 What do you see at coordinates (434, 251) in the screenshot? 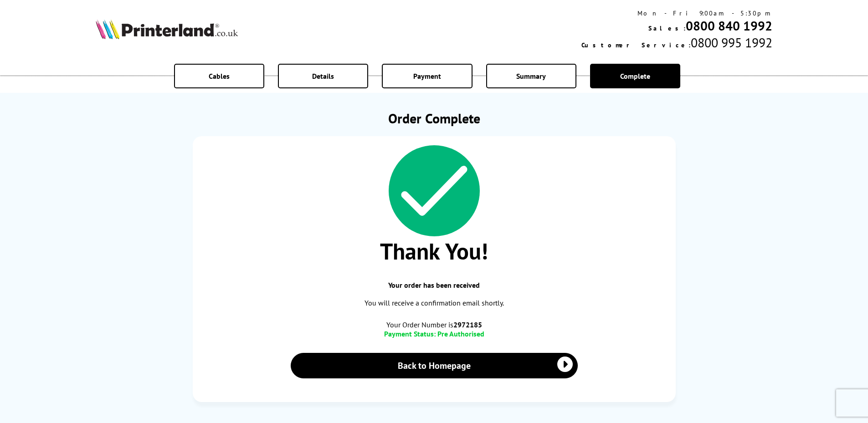
I see `span: Thank You!` at bounding box center [434, 251].